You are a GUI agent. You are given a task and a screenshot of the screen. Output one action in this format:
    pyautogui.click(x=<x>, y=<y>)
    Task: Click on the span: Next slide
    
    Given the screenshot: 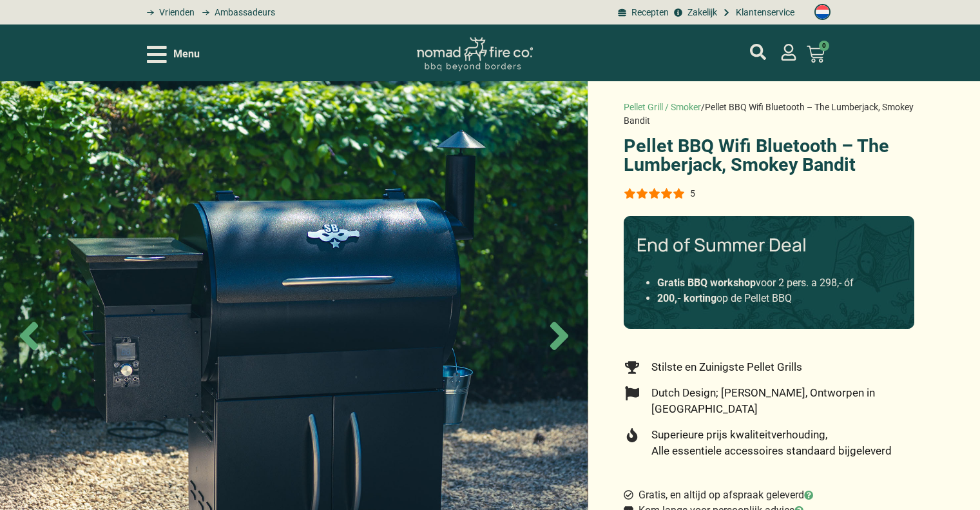 What is the action you would take?
    pyautogui.click(x=559, y=335)
    